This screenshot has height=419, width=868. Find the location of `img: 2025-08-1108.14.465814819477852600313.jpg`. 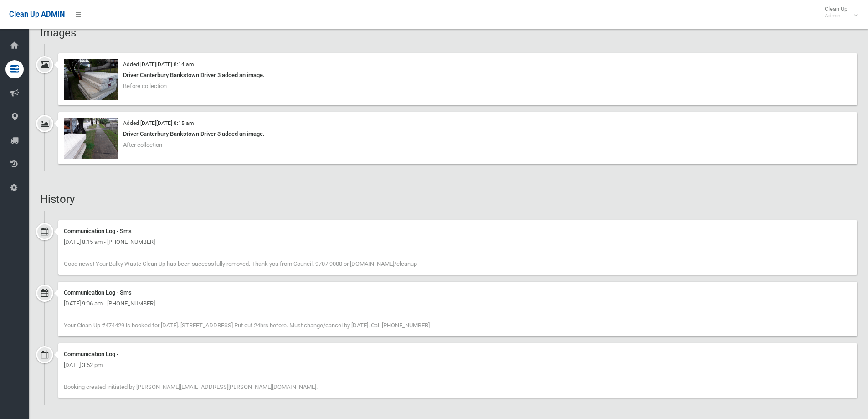

img: 2025-08-1108.14.465814819477852600313.jpg is located at coordinates (91, 138).